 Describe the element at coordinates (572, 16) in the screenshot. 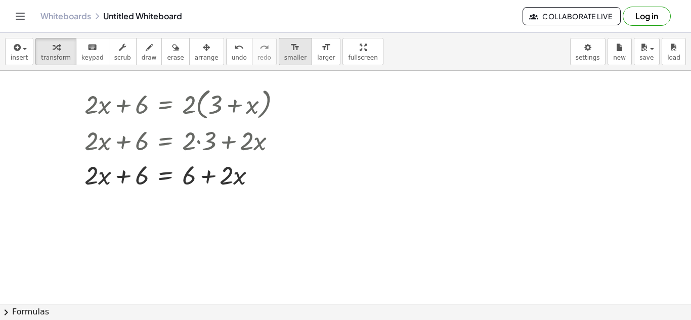

I see `button: Collaborate Live` at that location.